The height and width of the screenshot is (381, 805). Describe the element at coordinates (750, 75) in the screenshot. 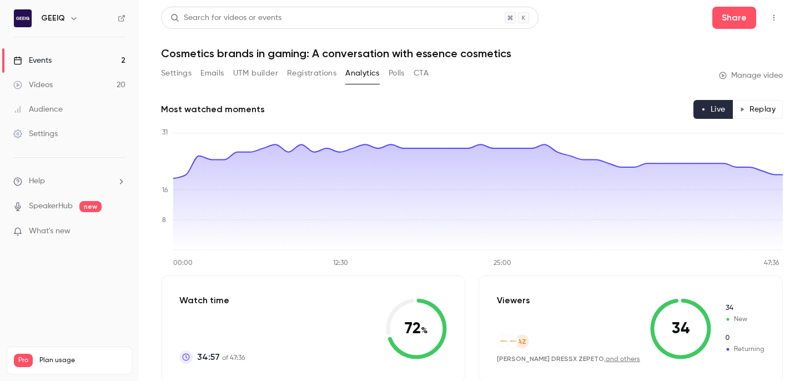

I see `a: Manage video` at that location.